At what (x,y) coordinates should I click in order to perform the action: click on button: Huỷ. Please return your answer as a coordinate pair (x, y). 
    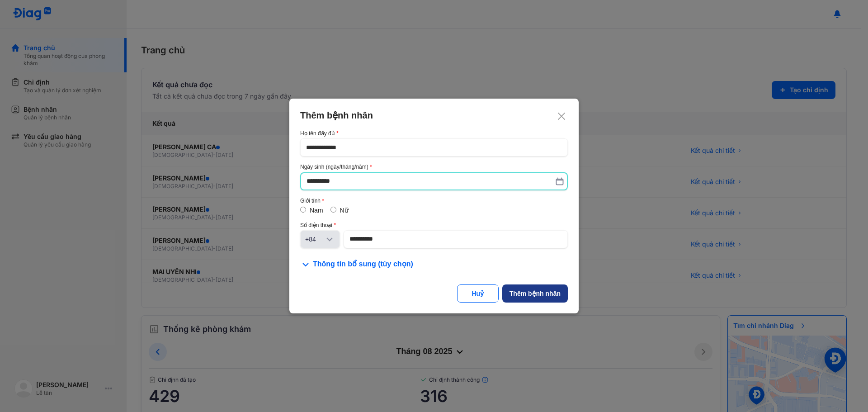
    Looking at the image, I should click on (478, 294).